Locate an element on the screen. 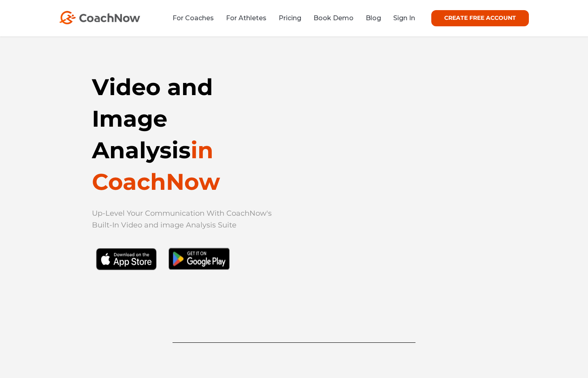 The width and height of the screenshot is (588, 378). a: Blog is located at coordinates (373, 18).